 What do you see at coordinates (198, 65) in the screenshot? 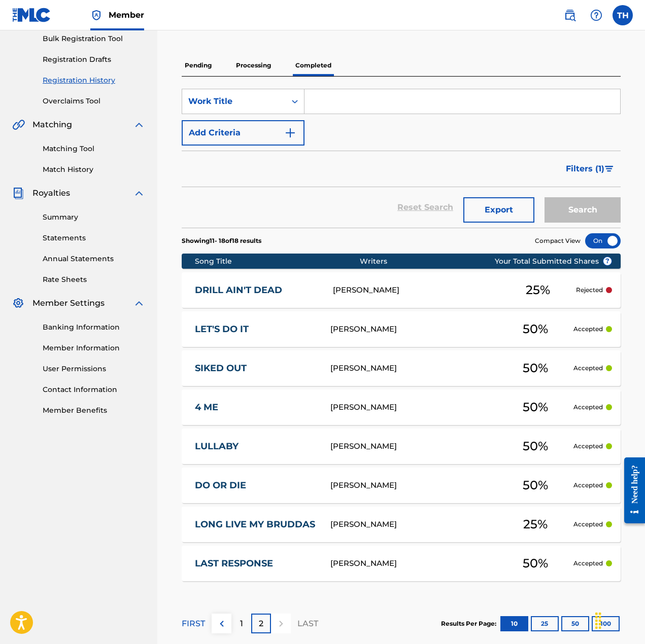
I see `p: Pending` at bounding box center [198, 65].